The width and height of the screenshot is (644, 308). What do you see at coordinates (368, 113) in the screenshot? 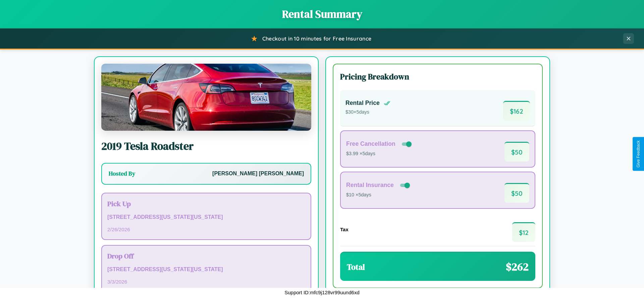
I see `p: $ 30 × 5 days` at bounding box center [368, 113].